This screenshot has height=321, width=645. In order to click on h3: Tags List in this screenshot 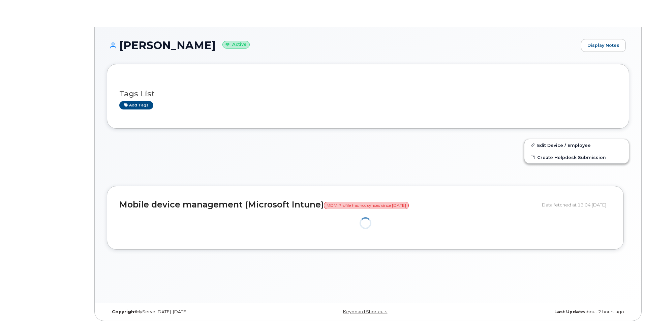, I will do `click(368, 94)`.